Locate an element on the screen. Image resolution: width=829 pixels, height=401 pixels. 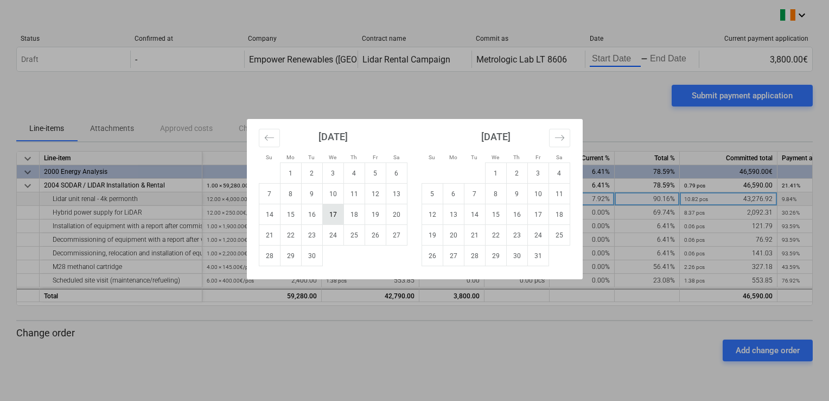
td: Choose Monday, October 13, 2025 as your check-in date. It's available. is located at coordinates (453, 214).